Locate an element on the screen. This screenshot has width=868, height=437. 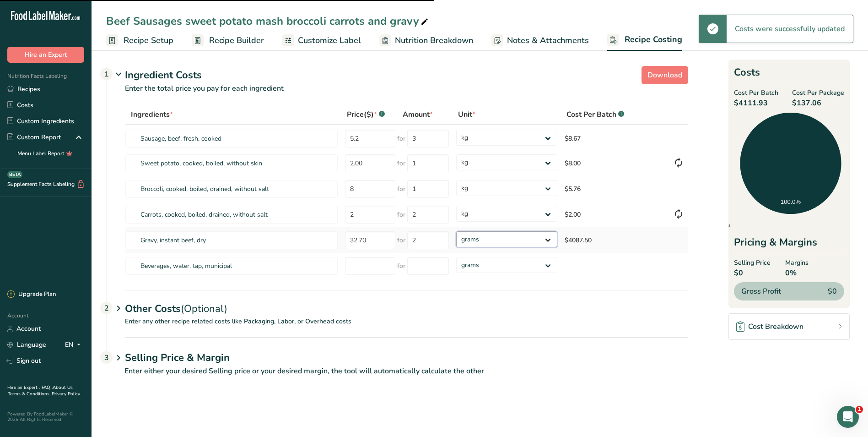
div: Price($) is located at coordinates (365, 114).